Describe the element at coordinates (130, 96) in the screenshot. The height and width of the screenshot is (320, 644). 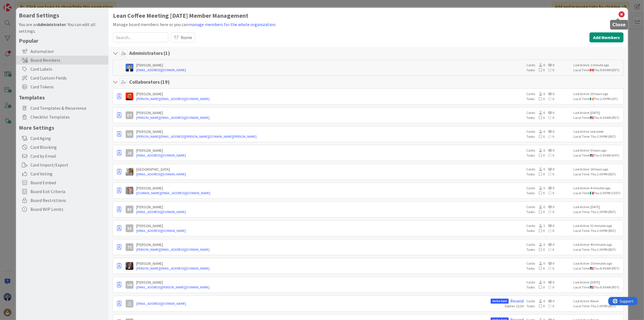
I see `img: CP` at that location.